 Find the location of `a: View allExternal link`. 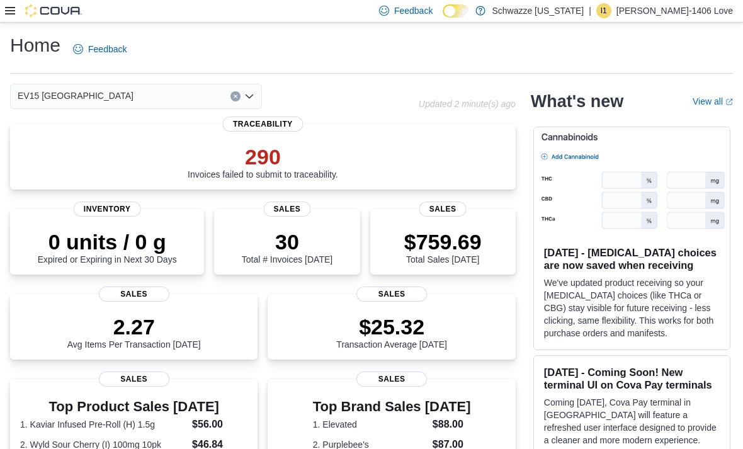

a: View allExternal link is located at coordinates (713, 101).